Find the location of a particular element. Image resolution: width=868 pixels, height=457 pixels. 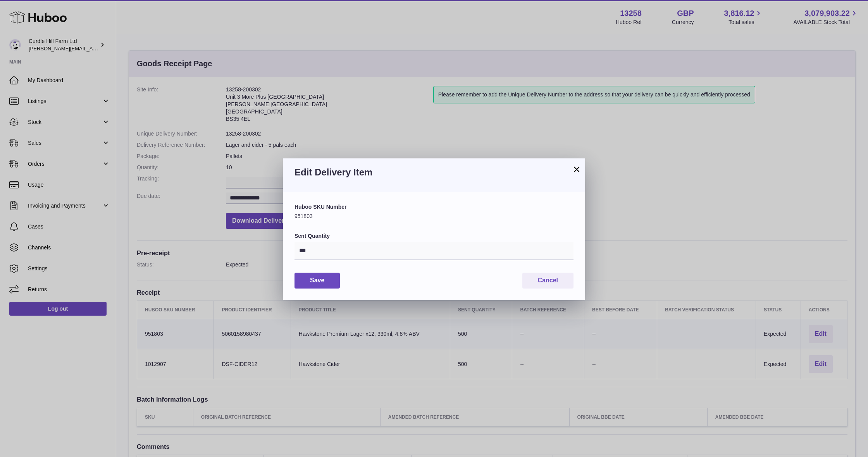

div: 951803 is located at coordinates (434, 212).